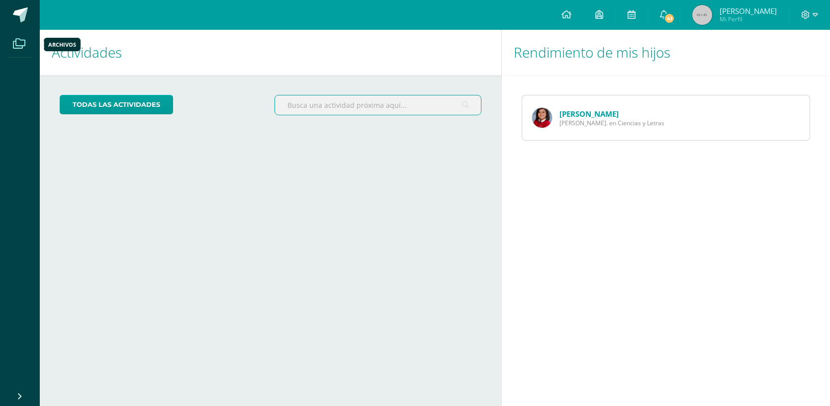 This screenshot has height=406, width=830. I want to click on div: Archivos, so click(62, 44).